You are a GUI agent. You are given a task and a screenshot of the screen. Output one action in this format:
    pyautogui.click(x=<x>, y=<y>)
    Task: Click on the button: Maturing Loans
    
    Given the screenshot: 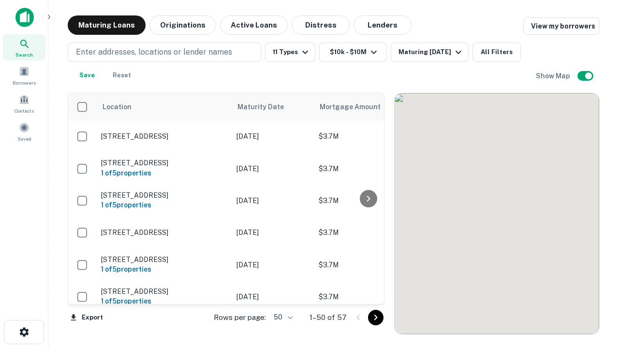 What is the action you would take?
    pyautogui.click(x=106, y=25)
    